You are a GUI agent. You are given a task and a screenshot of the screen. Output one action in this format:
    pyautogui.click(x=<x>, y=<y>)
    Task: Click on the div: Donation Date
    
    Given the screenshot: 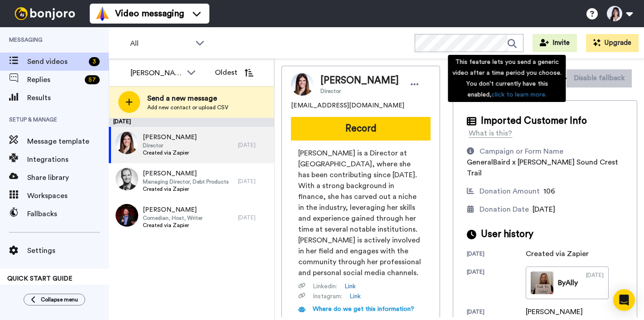 What is the action you would take?
    pyautogui.click(x=504, y=210)
    